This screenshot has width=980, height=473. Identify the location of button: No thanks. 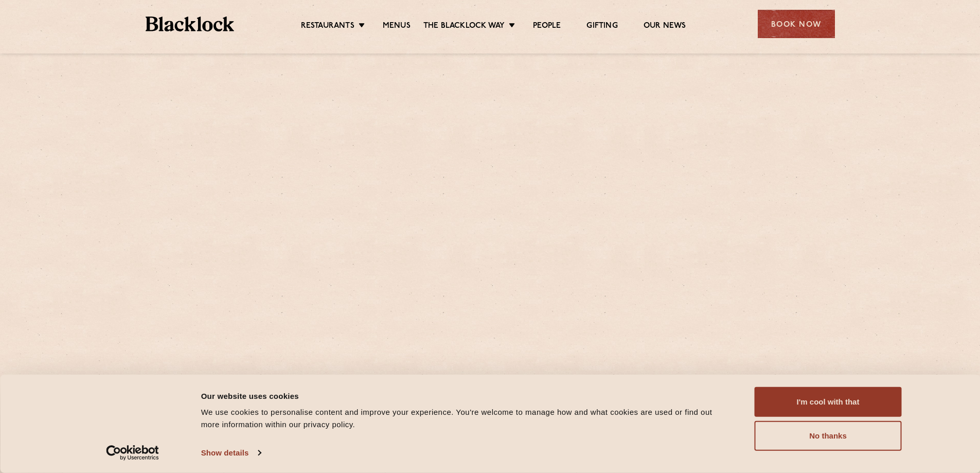
(828, 436).